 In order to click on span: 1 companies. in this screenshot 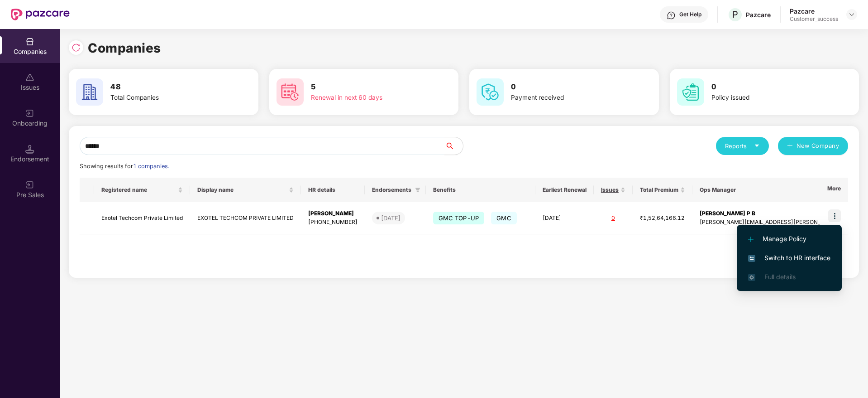, I will do `click(151, 166)`.